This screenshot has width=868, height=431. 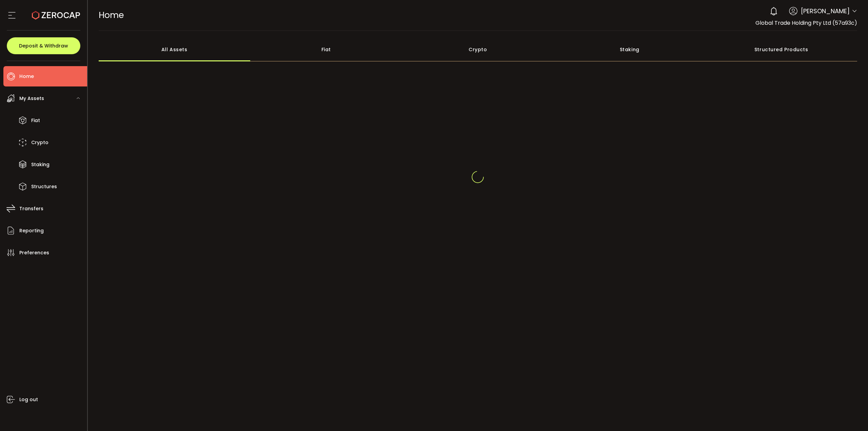 What do you see at coordinates (174, 50) in the screenshot?
I see `div: All Assets` at bounding box center [174, 50].